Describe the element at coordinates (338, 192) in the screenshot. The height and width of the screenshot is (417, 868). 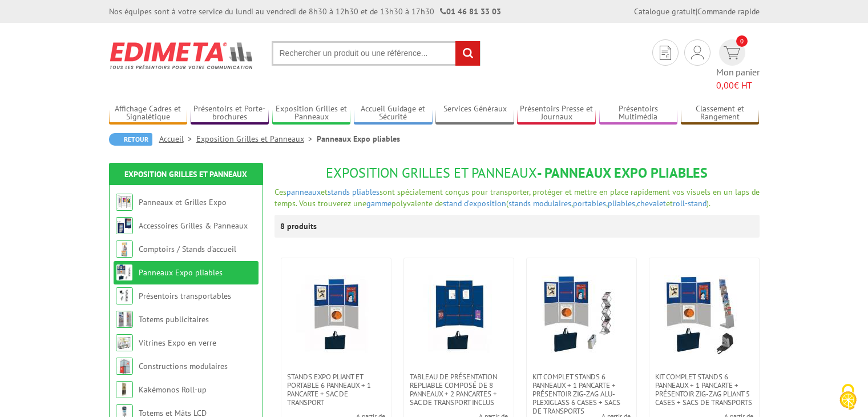
I see `a: stands` at that location.